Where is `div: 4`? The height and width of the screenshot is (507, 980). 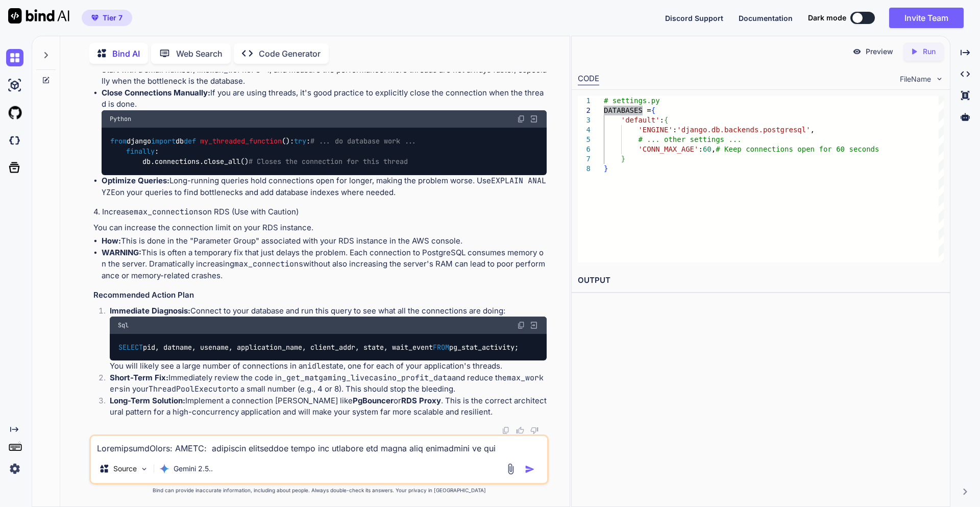
div: 4 is located at coordinates (584, 129).